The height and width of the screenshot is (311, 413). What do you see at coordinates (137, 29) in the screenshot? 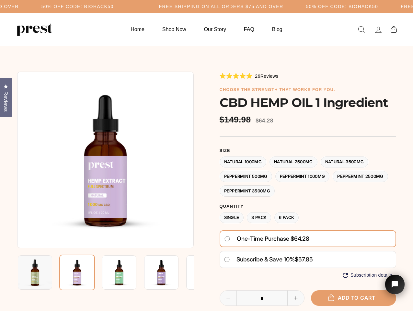
I see `a: Home` at bounding box center [137, 29].